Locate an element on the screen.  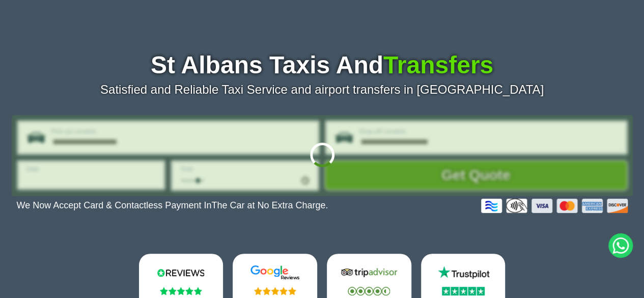
img: Tripadvisor is located at coordinates (369, 272).